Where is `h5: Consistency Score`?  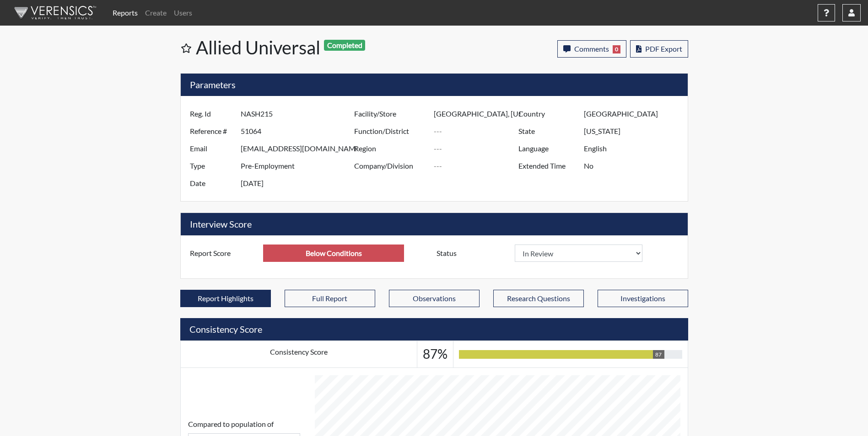 h5: Consistency Score is located at coordinates (434, 329).